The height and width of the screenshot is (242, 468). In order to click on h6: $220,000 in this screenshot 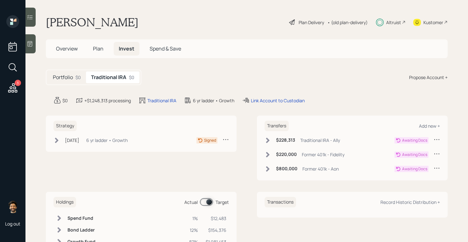, I will do `click(286, 155)`.